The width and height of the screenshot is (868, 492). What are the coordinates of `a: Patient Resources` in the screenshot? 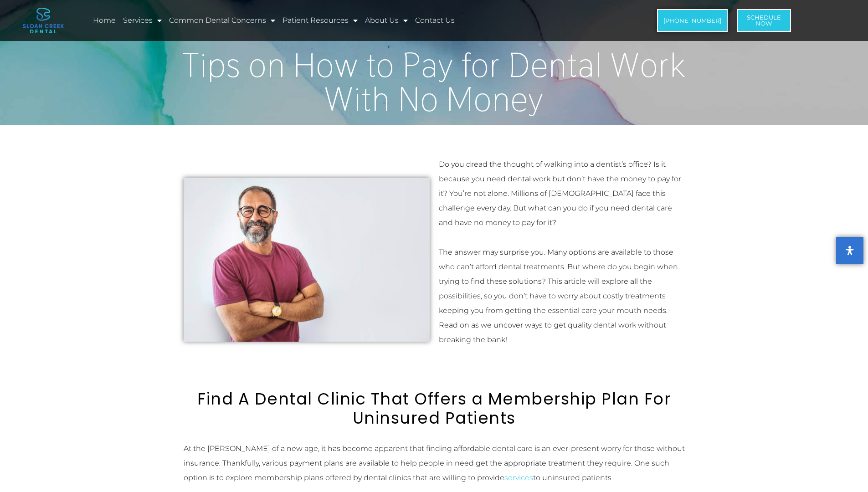 It's located at (320, 21).